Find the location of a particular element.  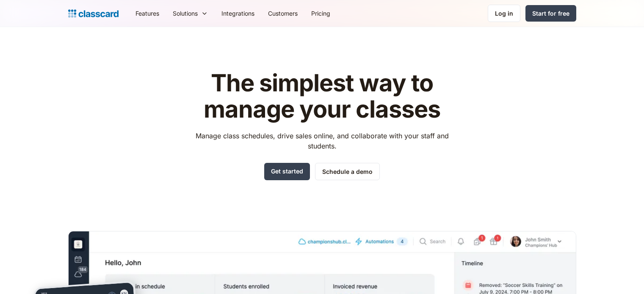

div: Log in is located at coordinates (504, 13).